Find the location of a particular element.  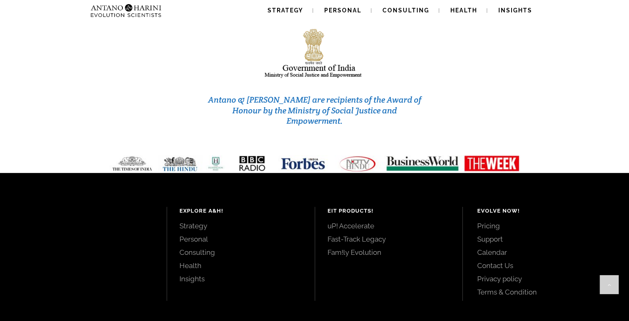

a: Calendar is located at coordinates (544, 252).